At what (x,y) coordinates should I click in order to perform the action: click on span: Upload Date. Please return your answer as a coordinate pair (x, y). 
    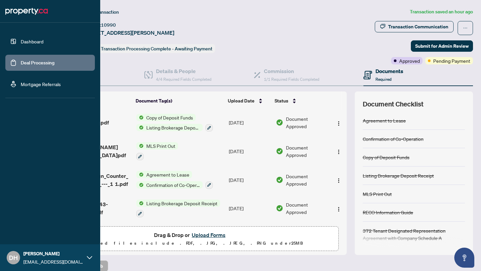
    Looking at the image, I should click on (241, 101).